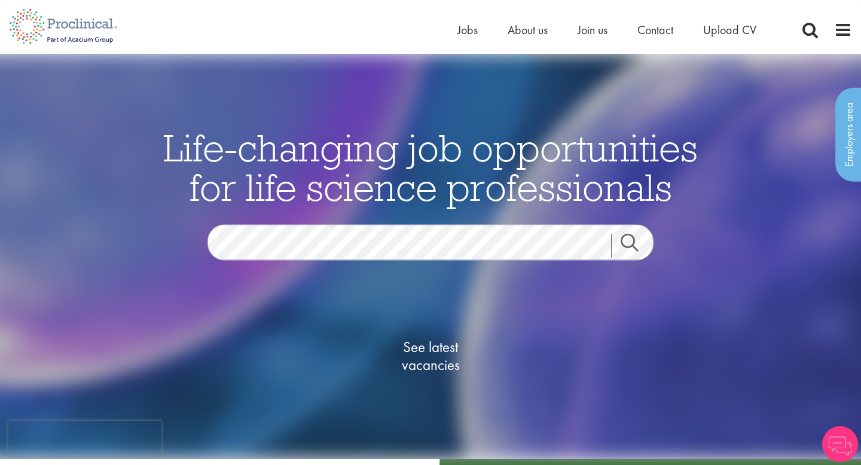 The width and height of the screenshot is (861, 465). Describe the element at coordinates (655, 30) in the screenshot. I see `a: Contact` at that location.